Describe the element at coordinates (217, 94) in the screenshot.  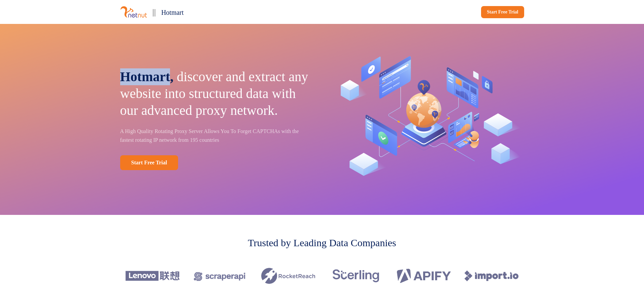
I see `p: discover and extract any website into structured data with our advanced proxy network.` at that location.